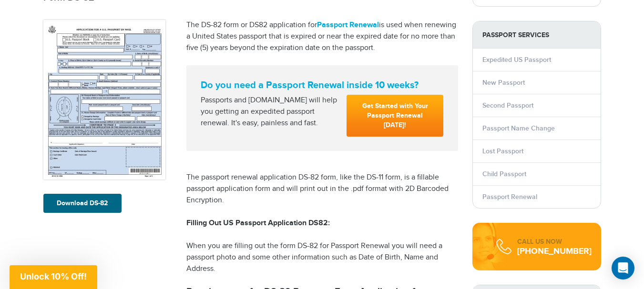 This screenshot has height=289, width=644. I want to click on a: Lost Passport, so click(503, 151).